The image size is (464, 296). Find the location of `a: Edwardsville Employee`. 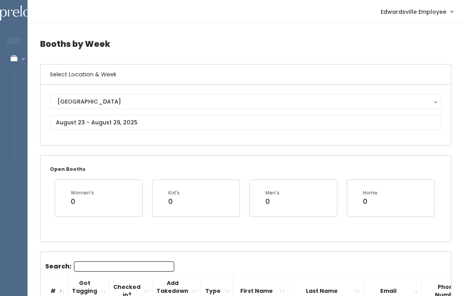

a: Edwardsville Employee is located at coordinates (417, 11).